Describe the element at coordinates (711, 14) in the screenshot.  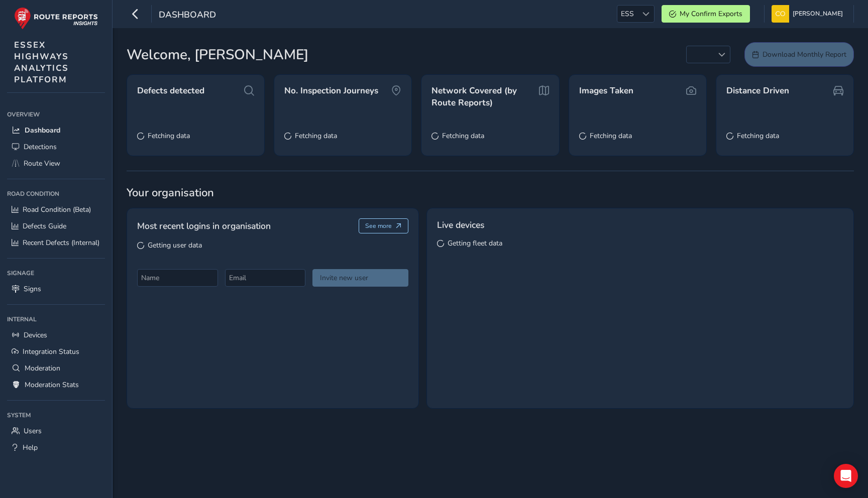
I see `span: My Confirm Exports` at that location.